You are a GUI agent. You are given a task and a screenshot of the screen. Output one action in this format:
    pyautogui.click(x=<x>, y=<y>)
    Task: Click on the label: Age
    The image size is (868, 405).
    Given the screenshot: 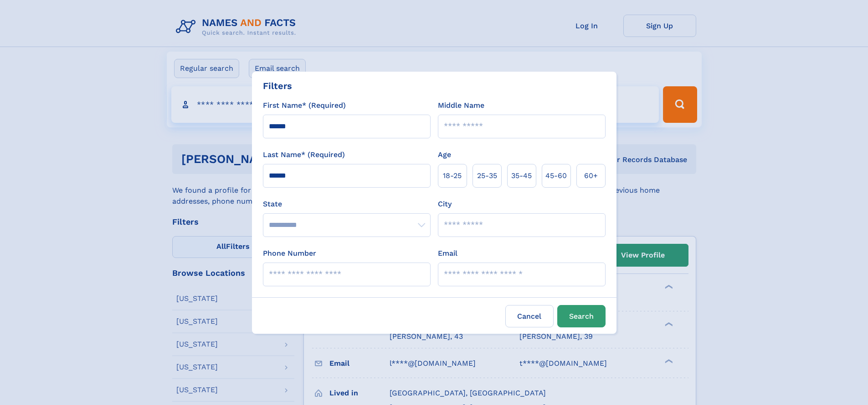 What is the action you would take?
    pyautogui.click(x=444, y=155)
    